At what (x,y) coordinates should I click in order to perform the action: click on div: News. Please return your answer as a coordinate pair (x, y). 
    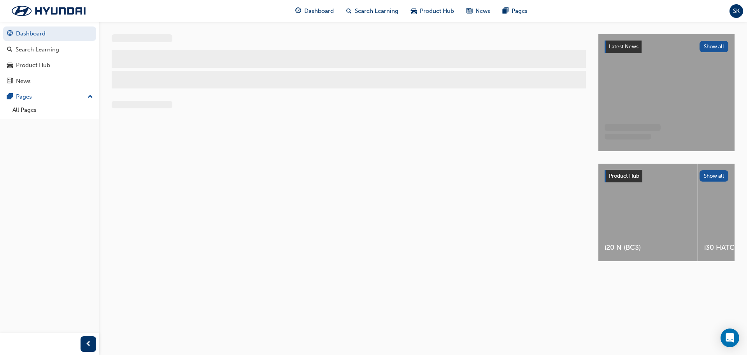
    Looking at the image, I should click on (23, 81).